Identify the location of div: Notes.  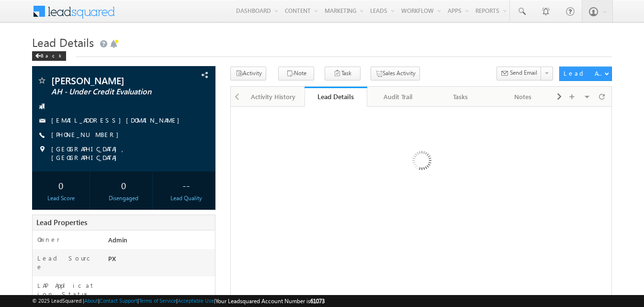
(523, 97).